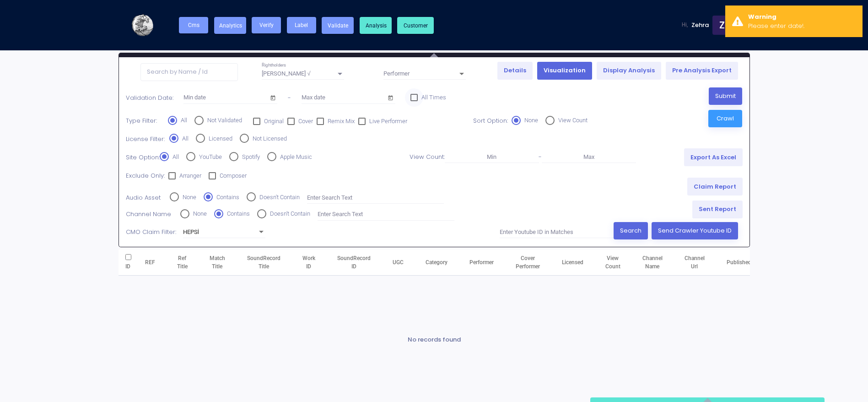 This screenshot has width=868, height=402. Describe the element at coordinates (230, 25) in the screenshot. I see `span: Analytics` at that location.